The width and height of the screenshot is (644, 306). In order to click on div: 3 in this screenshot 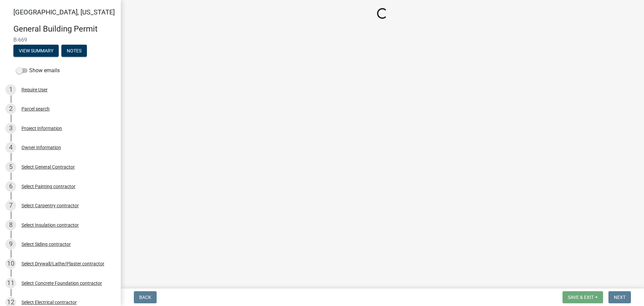, I will do `click(10, 128)`.